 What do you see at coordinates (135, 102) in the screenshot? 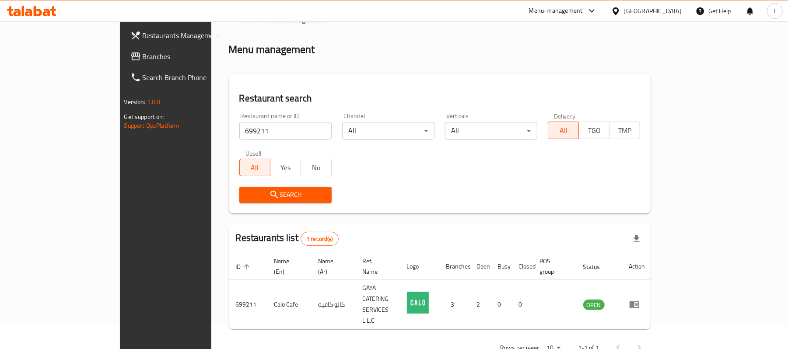
I see `span: Version:` at bounding box center [135, 102].